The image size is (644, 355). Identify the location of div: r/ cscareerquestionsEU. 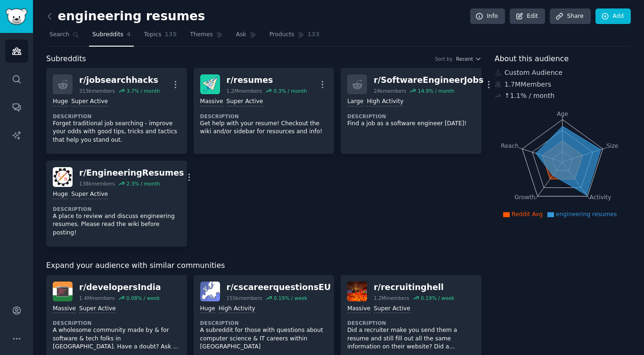
(279, 287).